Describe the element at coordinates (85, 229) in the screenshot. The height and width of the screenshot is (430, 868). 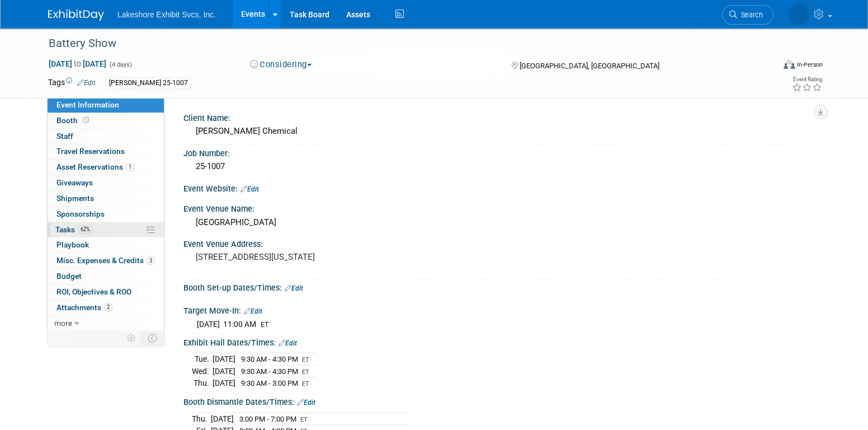
I see `span: 62%` at that location.